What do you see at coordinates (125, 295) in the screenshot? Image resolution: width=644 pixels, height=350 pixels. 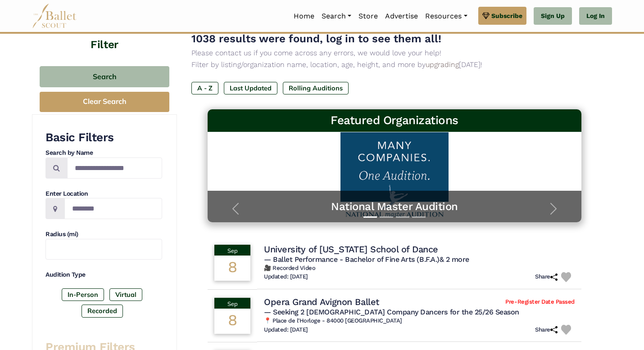 I see `label: Virtual` at bounding box center [125, 295].